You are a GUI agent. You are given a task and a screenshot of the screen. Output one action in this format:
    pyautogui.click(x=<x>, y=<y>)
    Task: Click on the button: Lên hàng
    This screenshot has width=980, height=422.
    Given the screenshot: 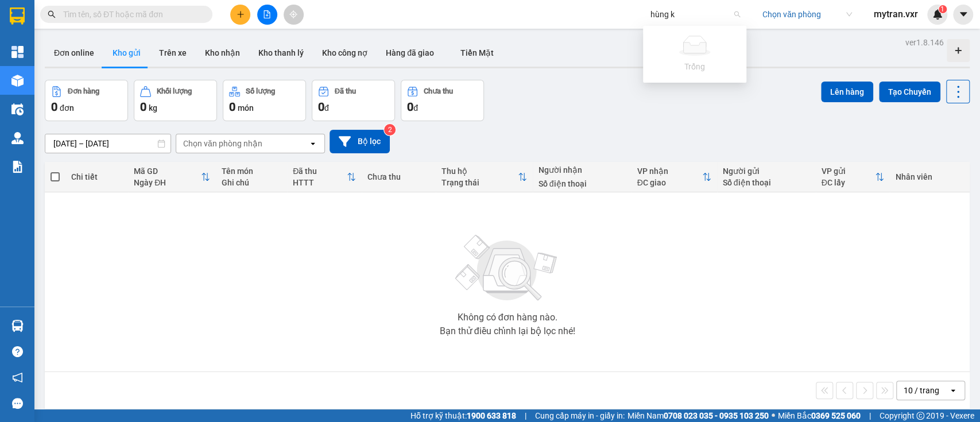 What is the action you would take?
    pyautogui.click(x=847, y=91)
    